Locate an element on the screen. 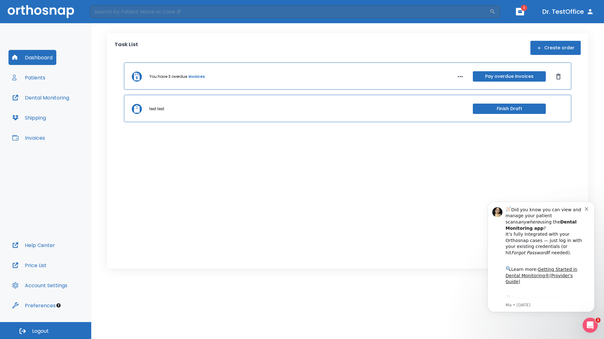 This screenshot has width=604, height=339. p: test test is located at coordinates (157, 109).